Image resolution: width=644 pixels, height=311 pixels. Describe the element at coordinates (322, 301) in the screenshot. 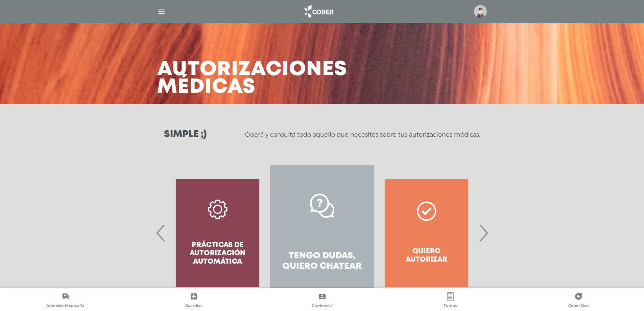

I see `a: Credencial` at that location.